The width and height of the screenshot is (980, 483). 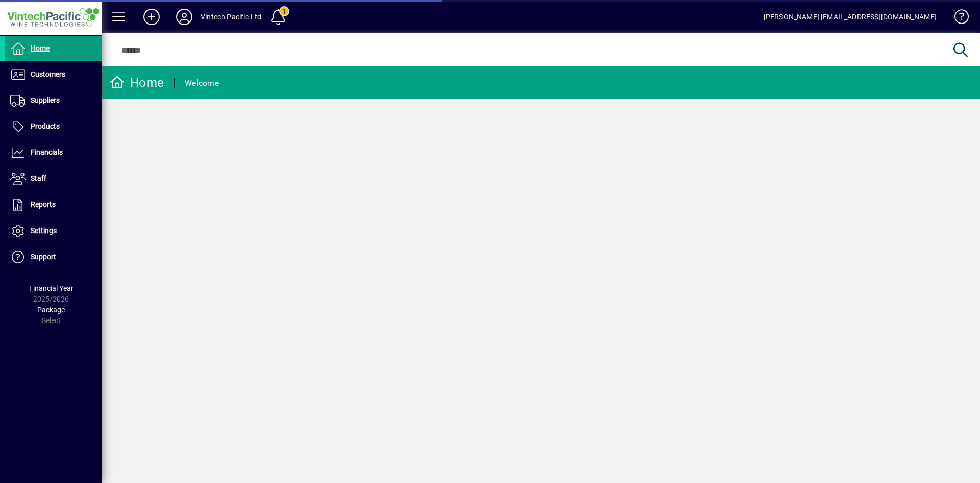 I want to click on div: Home, so click(x=137, y=82).